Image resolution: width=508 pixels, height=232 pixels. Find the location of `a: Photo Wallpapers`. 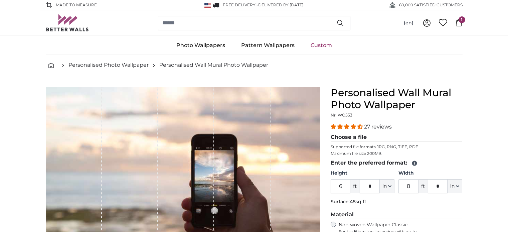

a: Photo Wallpapers is located at coordinates (201, 45).